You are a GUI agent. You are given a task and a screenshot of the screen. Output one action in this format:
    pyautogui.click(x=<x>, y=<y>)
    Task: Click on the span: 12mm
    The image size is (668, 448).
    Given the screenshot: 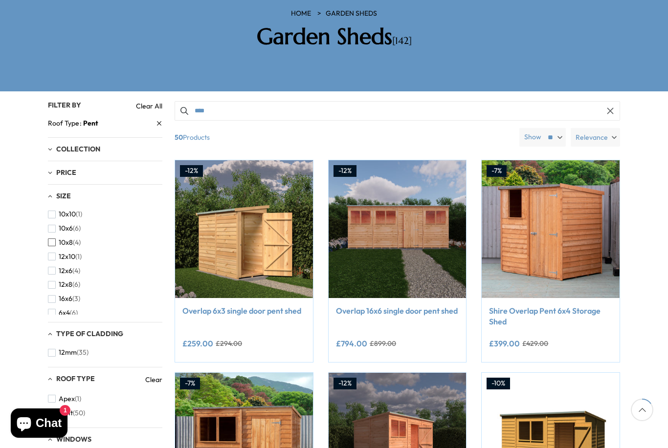 What is the action you would take?
    pyautogui.click(x=67, y=353)
    